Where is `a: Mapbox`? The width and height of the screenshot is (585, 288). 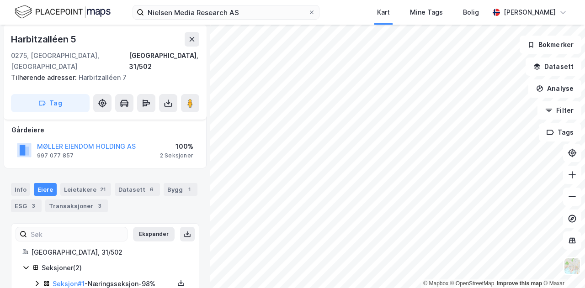 a: Mapbox is located at coordinates (436, 284).